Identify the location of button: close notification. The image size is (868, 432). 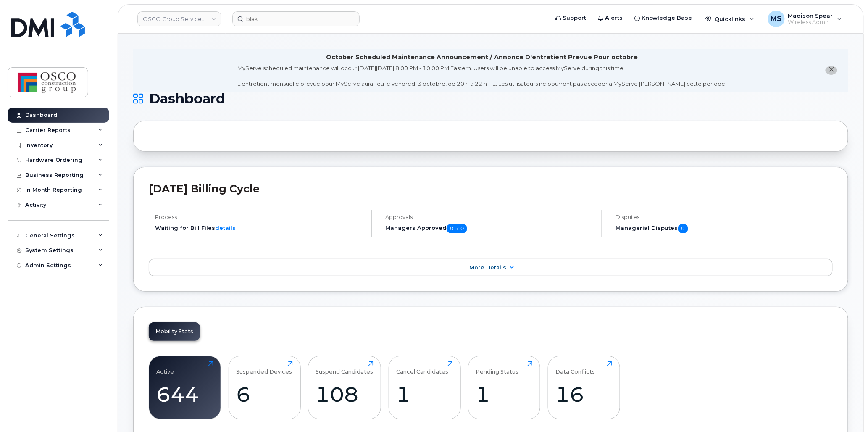
(832, 70).